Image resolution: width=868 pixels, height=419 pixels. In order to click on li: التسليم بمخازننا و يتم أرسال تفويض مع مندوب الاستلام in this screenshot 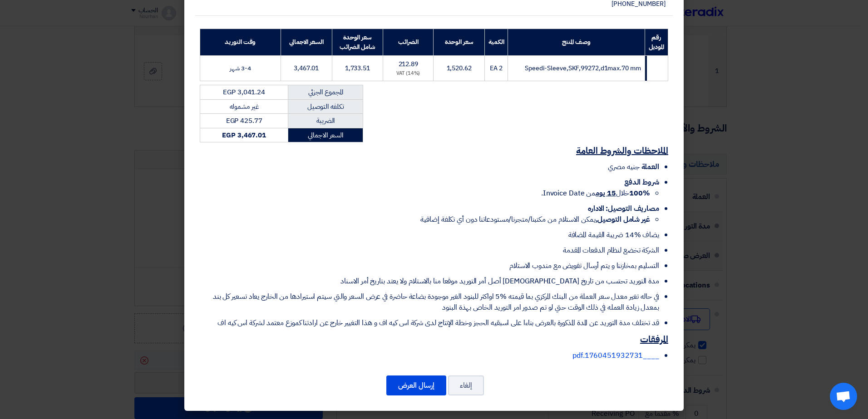, I will do `click(430, 266)`.